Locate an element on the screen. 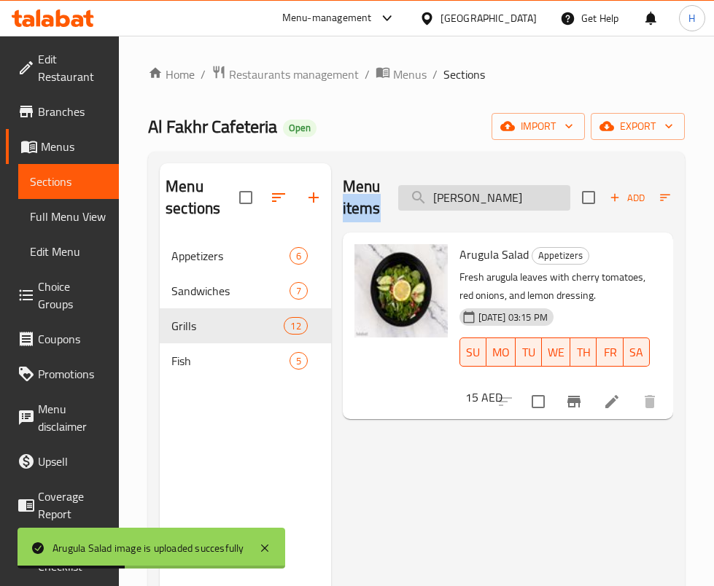  span: Sort sections is located at coordinates (279, 198).